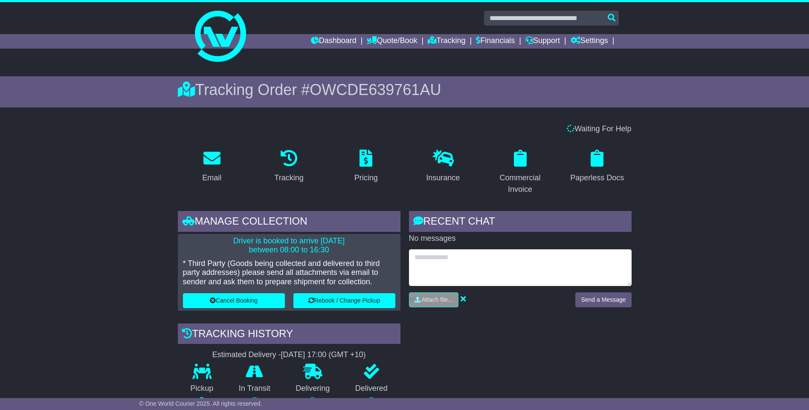  Describe the element at coordinates (603, 300) in the screenshot. I see `button: Send a Message` at that location.